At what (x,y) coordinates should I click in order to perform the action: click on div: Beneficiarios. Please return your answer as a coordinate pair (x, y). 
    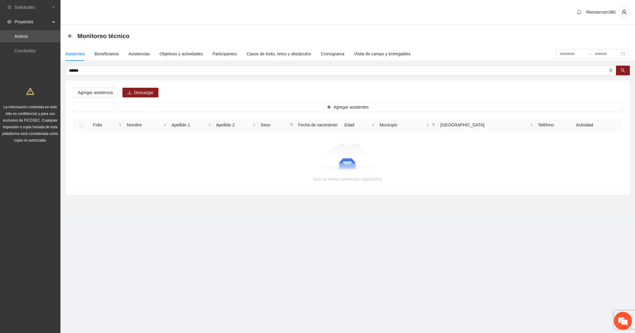
    Looking at the image, I should click on (107, 54).